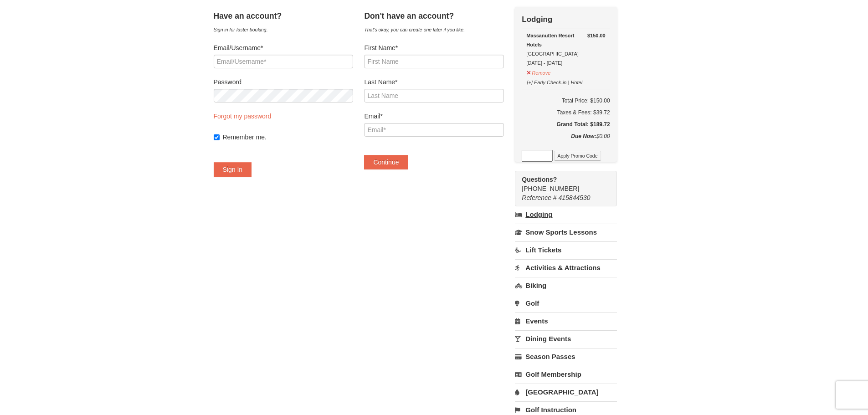  What do you see at coordinates (583, 136) in the screenshot?
I see `strong: Due Now:` at bounding box center [583, 136].